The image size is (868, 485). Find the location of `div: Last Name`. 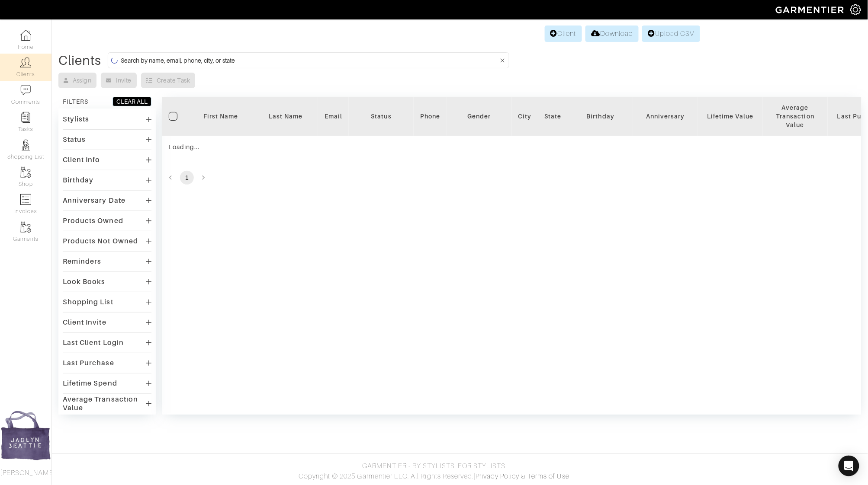

div: Last Name is located at coordinates (286, 116).